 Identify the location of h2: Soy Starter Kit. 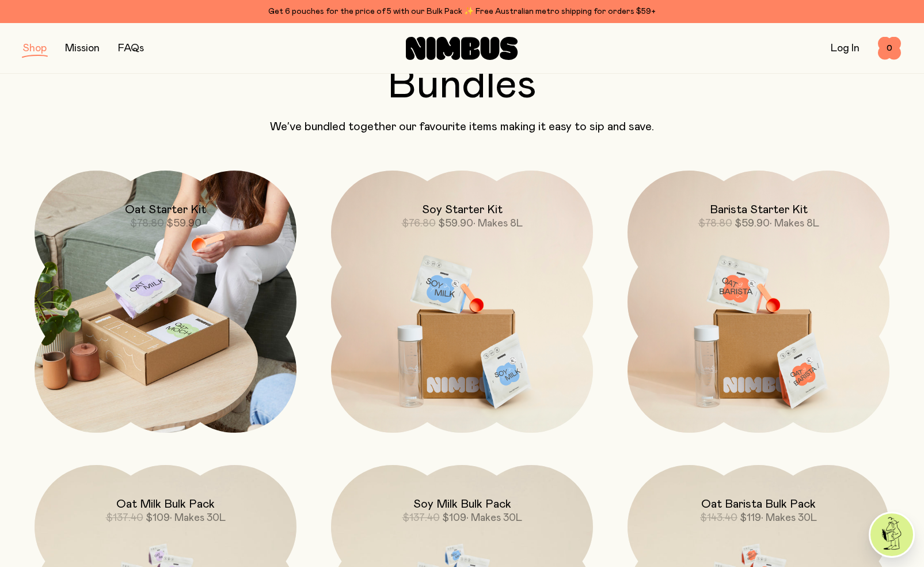
(462, 210).